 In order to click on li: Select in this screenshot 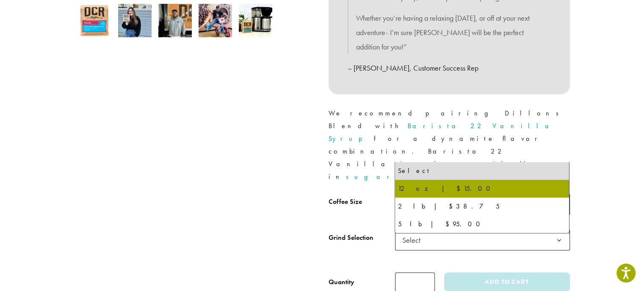, I will do `click(482, 171)`.